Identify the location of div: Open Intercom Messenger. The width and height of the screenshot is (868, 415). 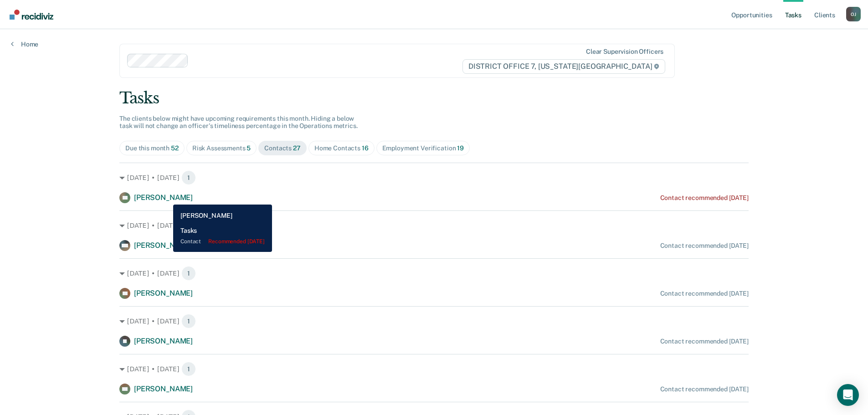
(848, 395).